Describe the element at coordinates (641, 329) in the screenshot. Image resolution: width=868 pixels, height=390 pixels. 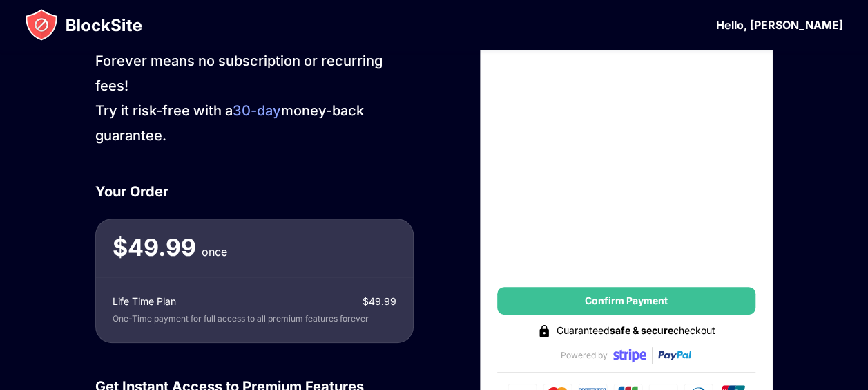
I see `strong: safe & secure` at that location.